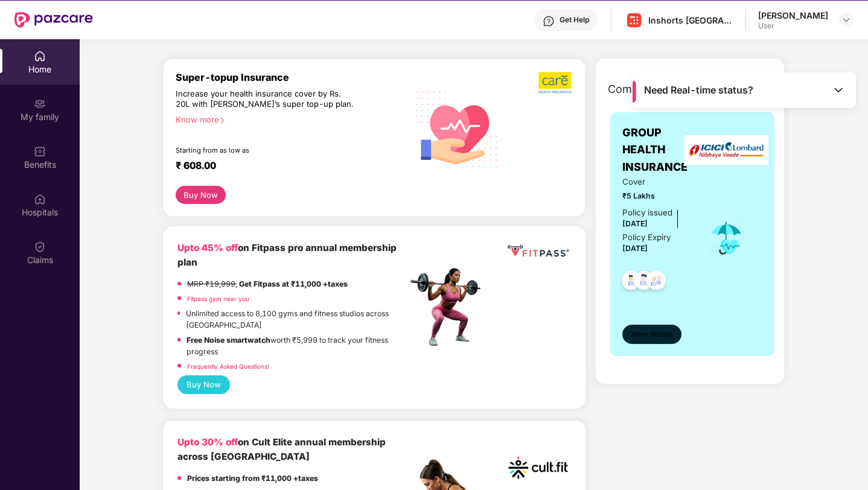  Describe the element at coordinates (847, 20) in the screenshot. I see `img: svg+xml;base64,PHN2ZyBpZD0iRHJvcGRvd24tMzJ4MzIiIHhtbG5zPSJodHRwOi8vd3d3LnczLm9yZy8yMDAwL3N2ZyIgd2...` at that location.